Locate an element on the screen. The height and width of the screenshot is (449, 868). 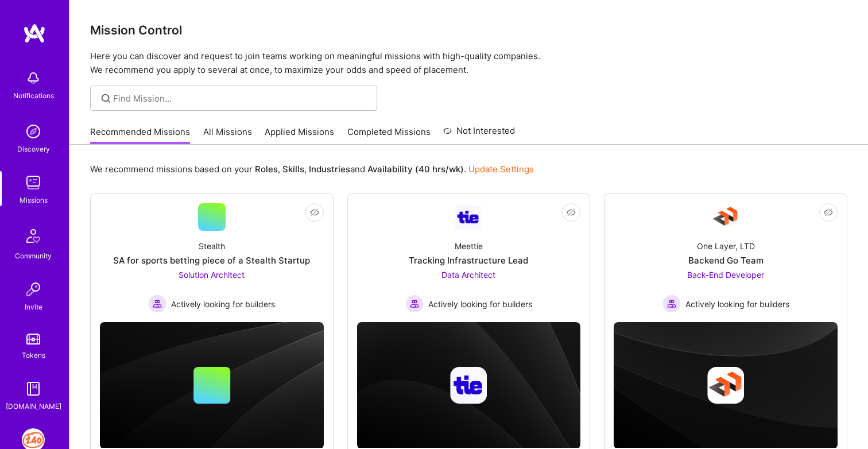
div: One Layer, LTD is located at coordinates (725, 246).